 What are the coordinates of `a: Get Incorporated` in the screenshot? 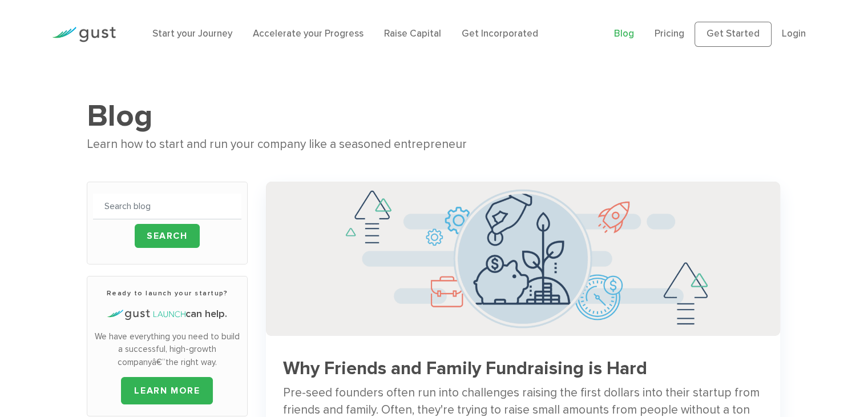 It's located at (500, 34).